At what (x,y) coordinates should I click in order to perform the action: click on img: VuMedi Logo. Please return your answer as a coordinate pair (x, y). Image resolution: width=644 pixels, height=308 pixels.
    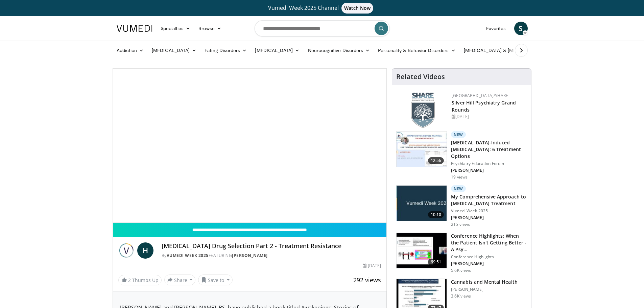
    Looking at the image, I should click on (135, 28).